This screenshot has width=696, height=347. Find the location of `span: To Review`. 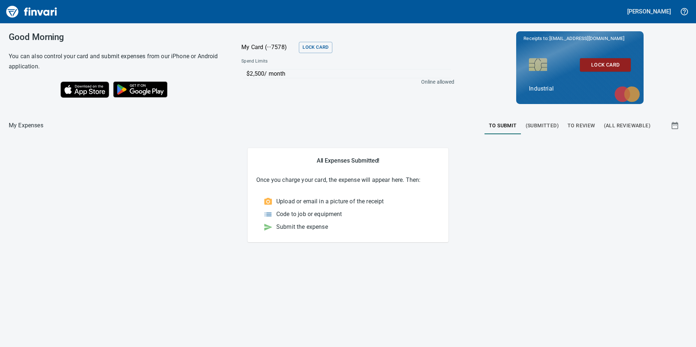

span: To Review is located at coordinates (581, 126).